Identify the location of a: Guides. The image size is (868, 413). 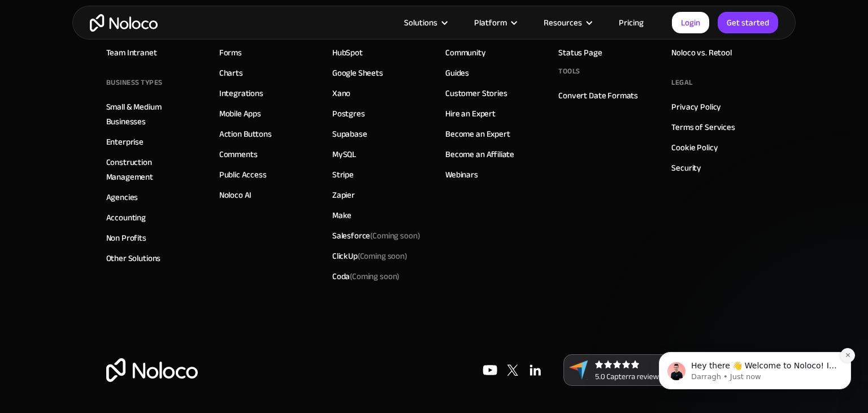
(457, 73).